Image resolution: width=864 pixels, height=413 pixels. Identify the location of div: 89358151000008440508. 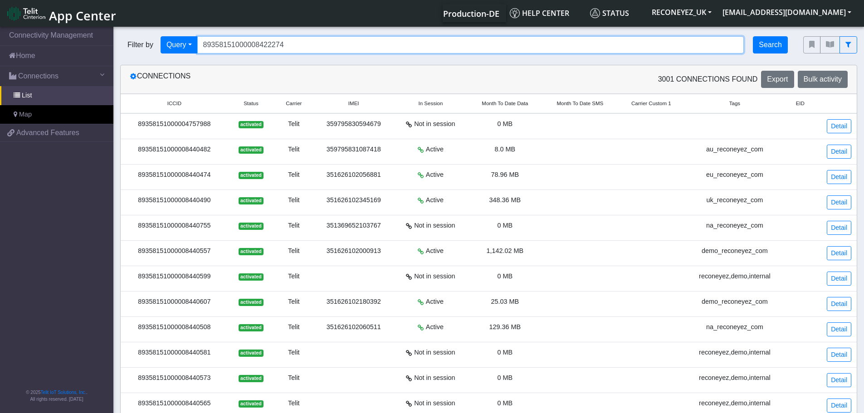
(174, 327).